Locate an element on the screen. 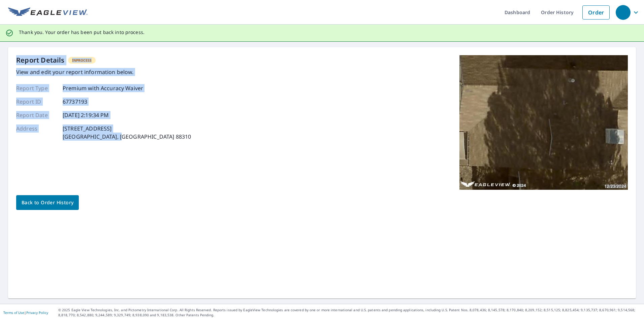  p: Report Date is located at coordinates (37, 115).